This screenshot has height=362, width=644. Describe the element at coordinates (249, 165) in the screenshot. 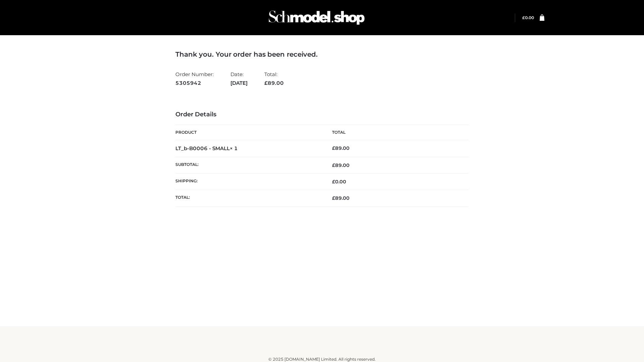

I see `th: Subtotal:` at that location.